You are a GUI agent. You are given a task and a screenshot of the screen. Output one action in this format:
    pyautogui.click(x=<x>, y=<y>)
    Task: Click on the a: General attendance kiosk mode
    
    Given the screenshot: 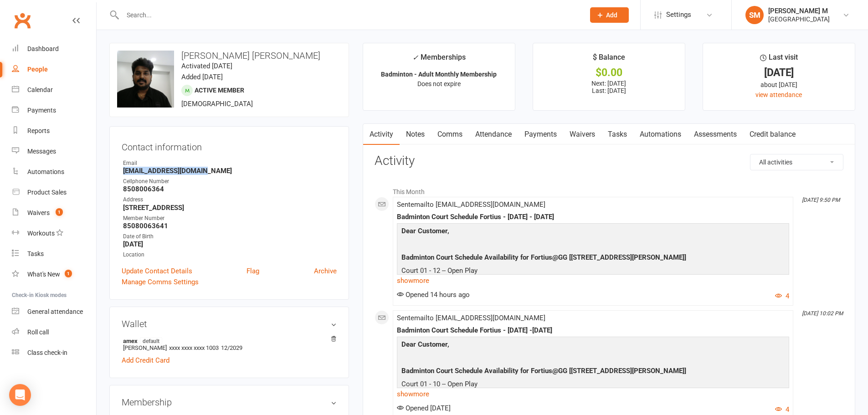 What is the action you would take?
    pyautogui.click(x=53, y=312)
    